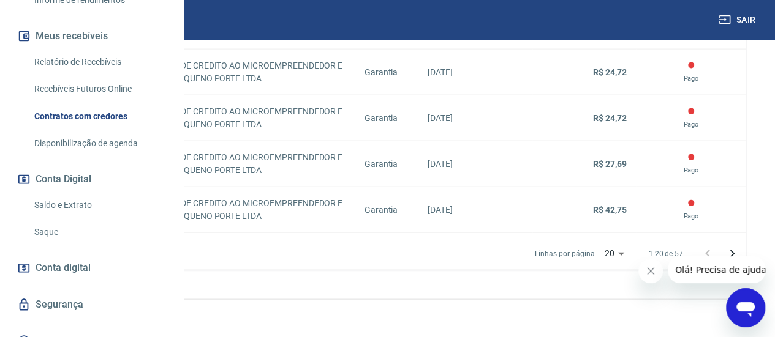 The height and width of the screenshot is (337, 775). I want to click on a: Segurança, so click(91, 305).